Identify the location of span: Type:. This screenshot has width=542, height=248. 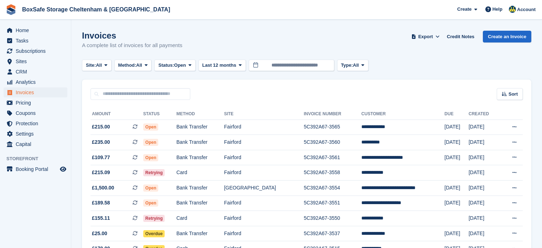
(347, 65).